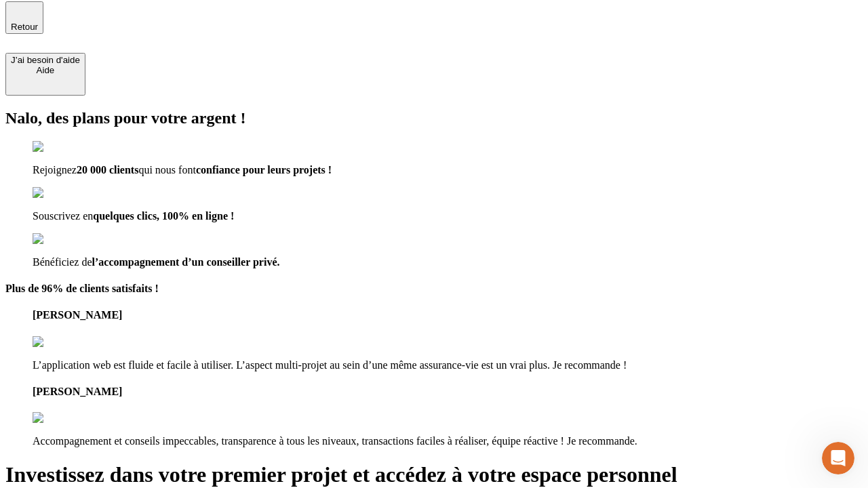 The image size is (868, 488). I want to click on p: L’application web est fluide et facile à utiliser. L’aspect multi-projet au sein d’une même assur..., so click(447, 366).